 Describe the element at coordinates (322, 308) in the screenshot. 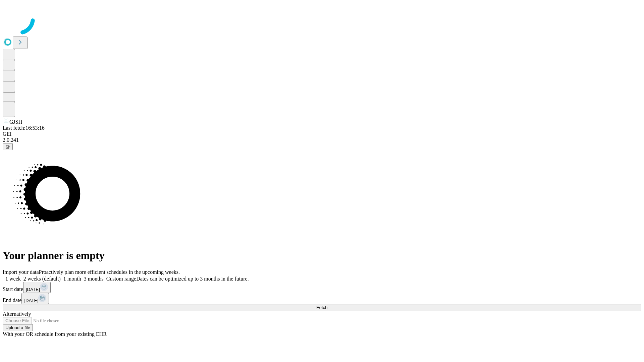

I see `span: Fetch` at that location.